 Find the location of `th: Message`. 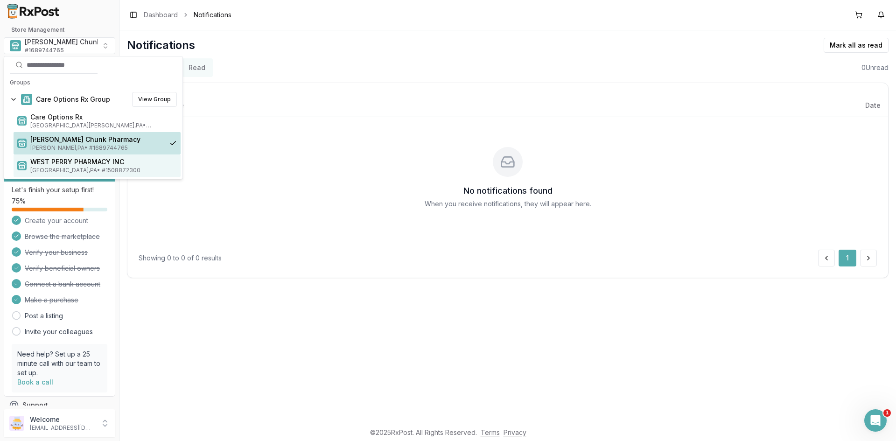

th: Message is located at coordinates (368, 105).